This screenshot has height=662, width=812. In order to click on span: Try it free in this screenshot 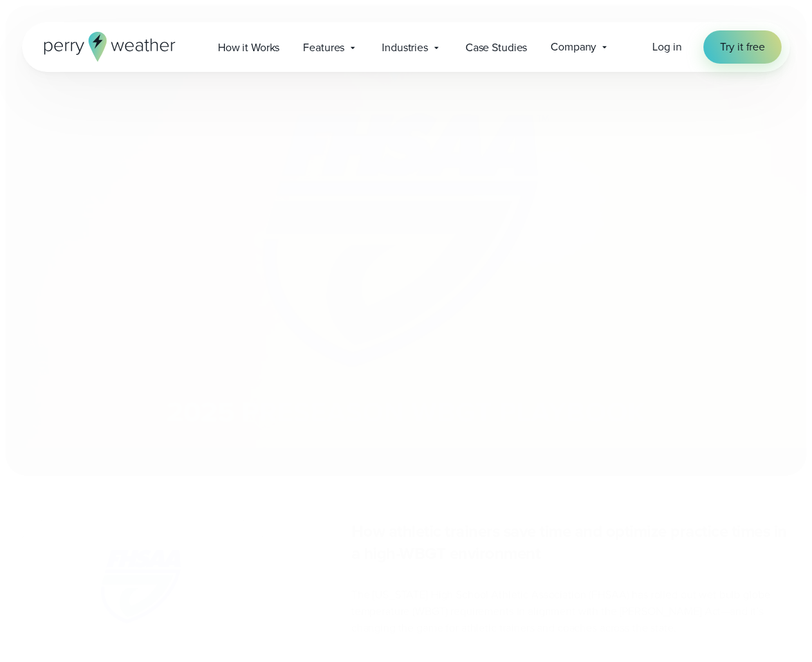, I will do `click(742, 47)`.